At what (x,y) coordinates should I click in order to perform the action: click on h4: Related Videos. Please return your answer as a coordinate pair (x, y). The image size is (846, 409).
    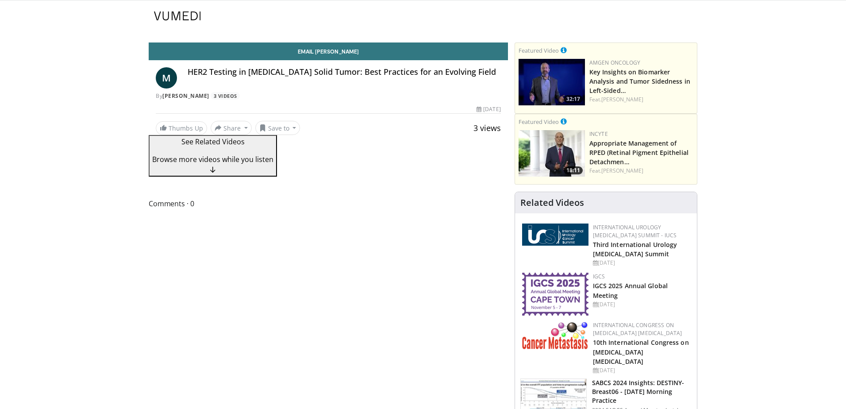
    Looking at the image, I should click on (552, 203).